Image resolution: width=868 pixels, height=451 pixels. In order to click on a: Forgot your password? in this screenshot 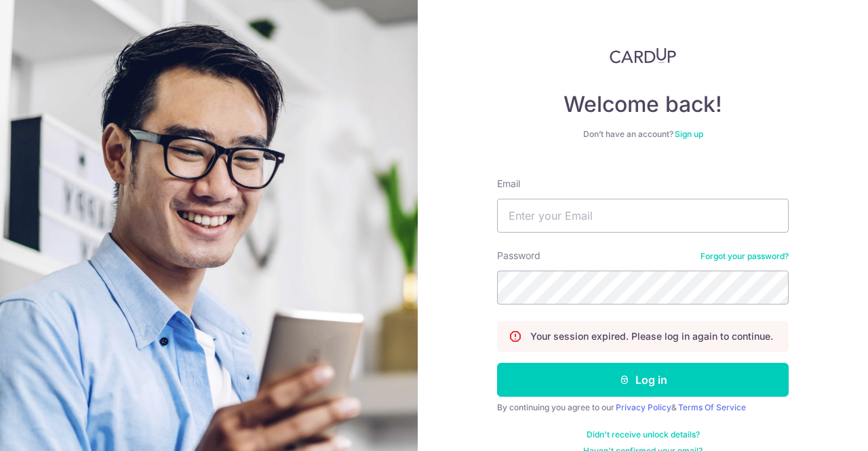, I will do `click(745, 256)`.